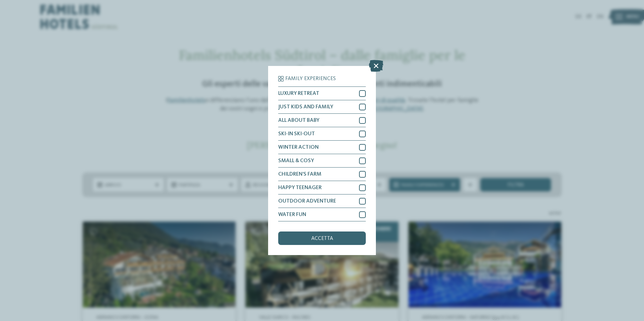 Image resolution: width=644 pixels, height=321 pixels. Describe the element at coordinates (298, 148) in the screenshot. I see `span: WINTER ACTION` at that location.